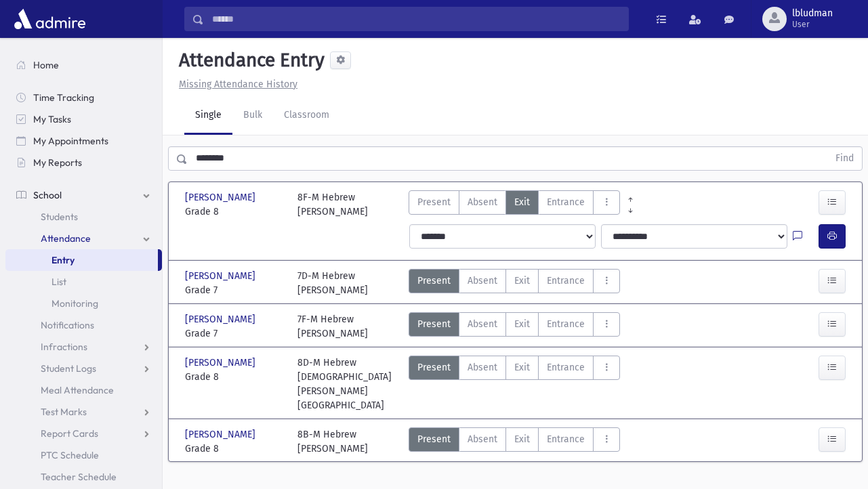  Describe the element at coordinates (83, 390) in the screenshot. I see `a: Meal Attendance` at that location.